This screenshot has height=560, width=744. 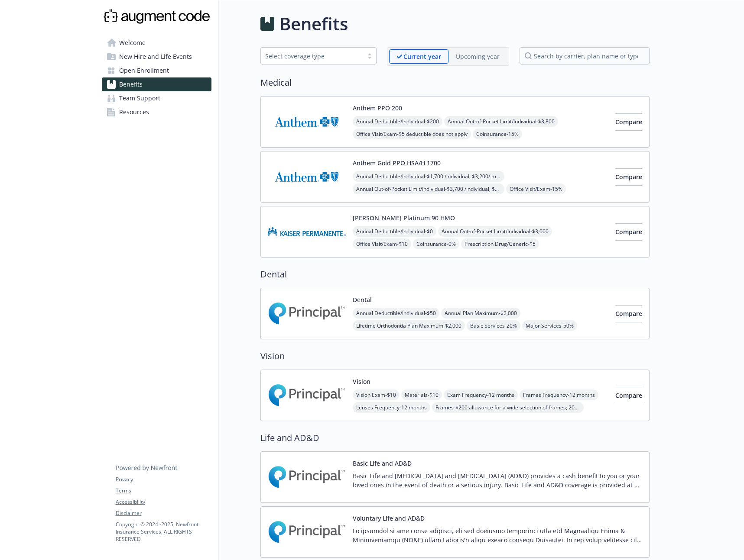 I want to click on button: Voluntary Life and AD&D, so click(x=389, y=518).